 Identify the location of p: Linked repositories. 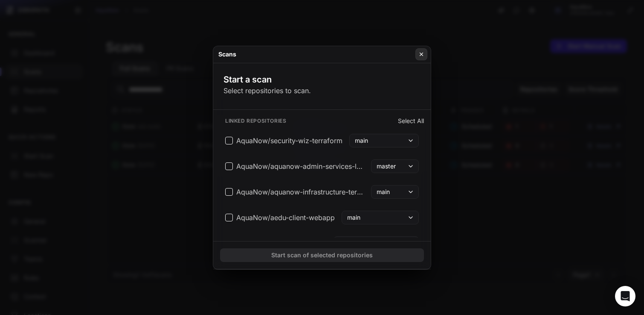
(253, 121).